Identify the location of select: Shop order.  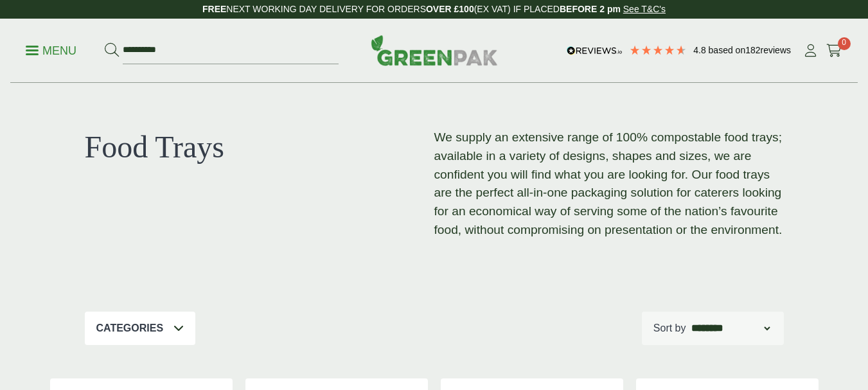
(731, 329).